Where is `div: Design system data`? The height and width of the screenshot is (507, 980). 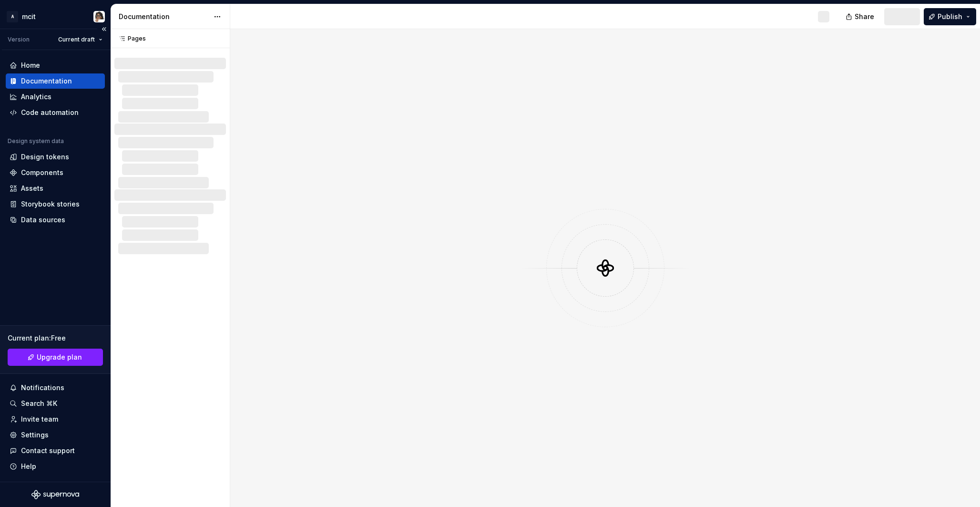
div: Design system data is located at coordinates (36, 141).